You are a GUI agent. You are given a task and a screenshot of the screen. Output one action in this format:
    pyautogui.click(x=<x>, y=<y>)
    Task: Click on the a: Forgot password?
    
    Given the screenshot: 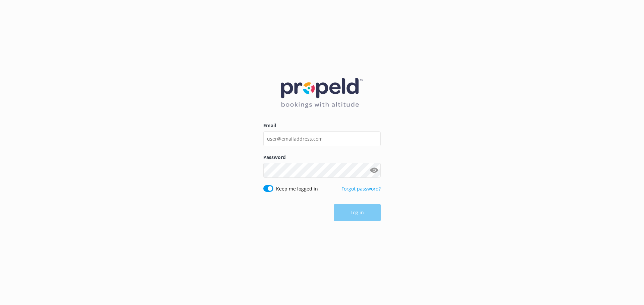 What is the action you would take?
    pyautogui.click(x=361, y=189)
    